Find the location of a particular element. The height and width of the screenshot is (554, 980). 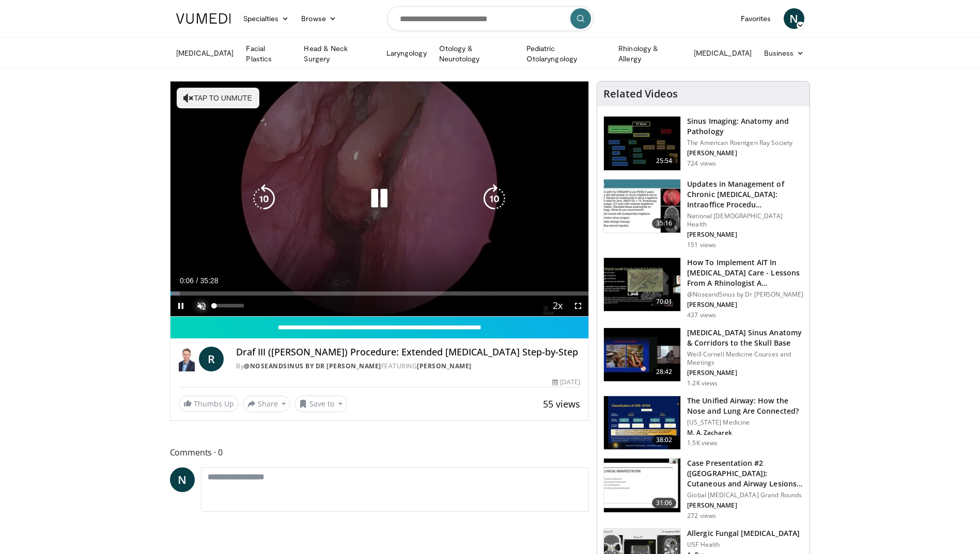

span: Comments 0 is located at coordinates (379, 452).